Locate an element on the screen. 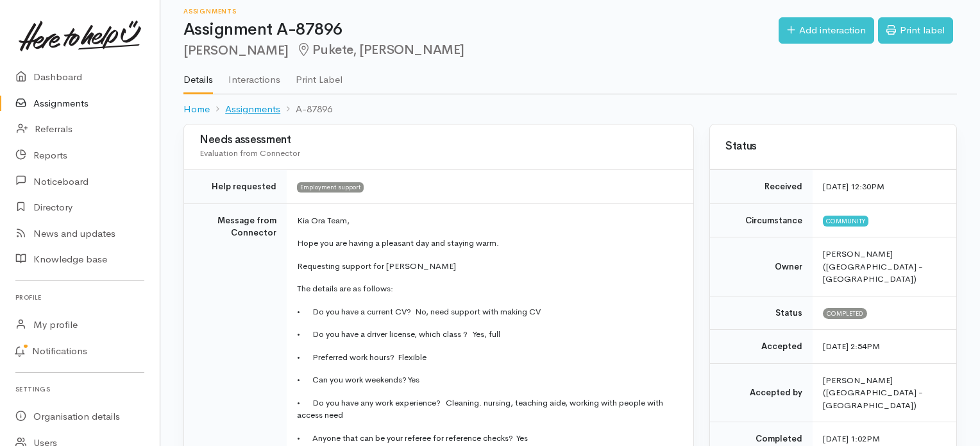 Image resolution: width=980 pixels, height=446 pixels. p: • Can you work weekends? Yes is located at coordinates (488, 379).